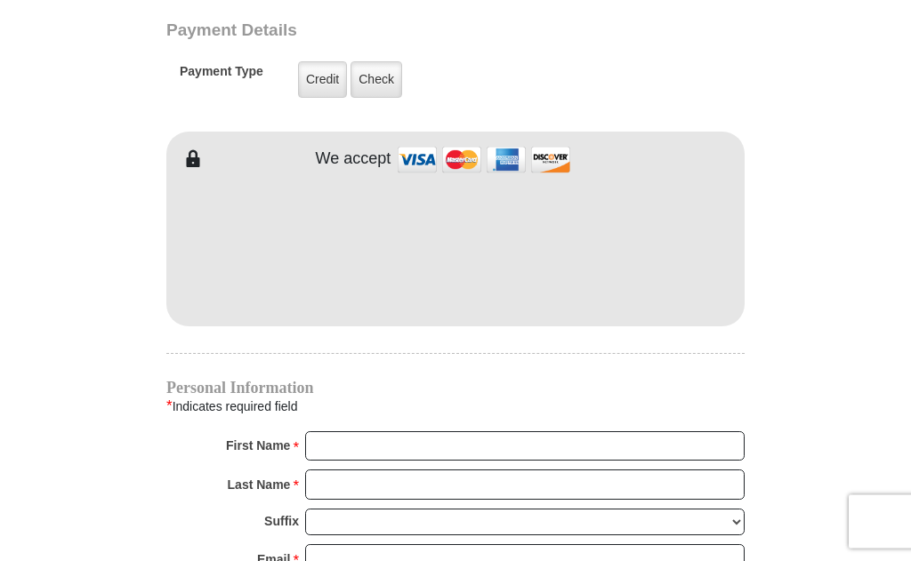 The width and height of the screenshot is (911, 561). What do you see at coordinates (376, 80) in the screenshot?
I see `label: Check` at bounding box center [376, 80].